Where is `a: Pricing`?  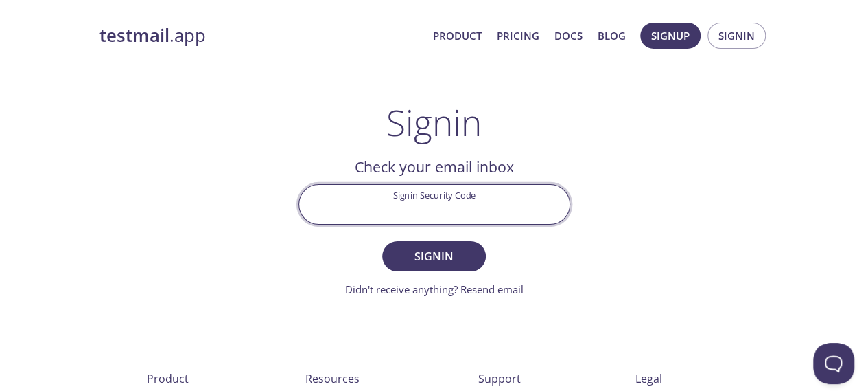
a: Pricing is located at coordinates (518, 36).